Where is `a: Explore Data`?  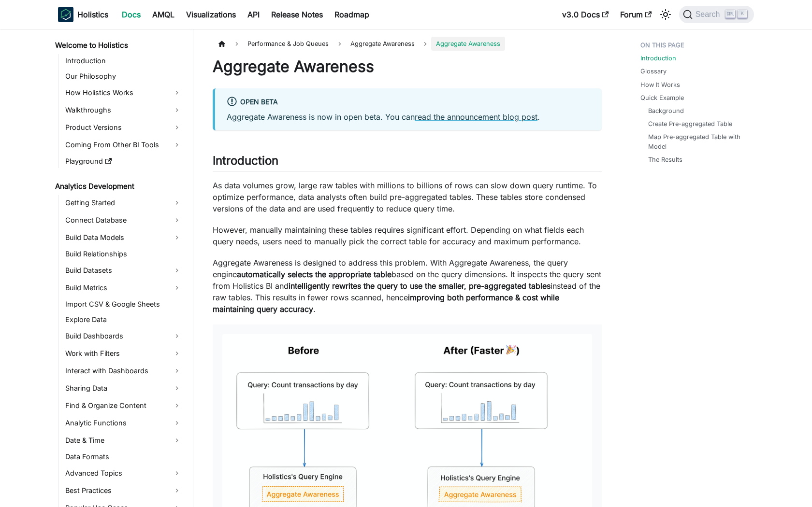 a: Explore Data is located at coordinates (123, 320).